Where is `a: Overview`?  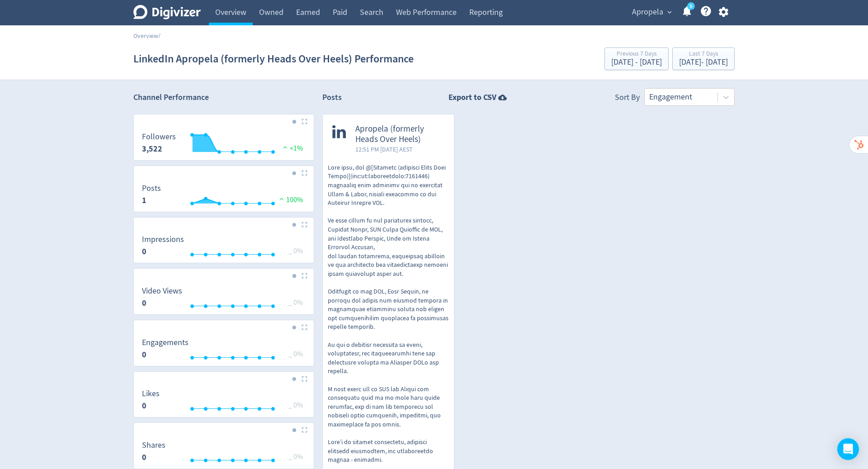
a: Overview is located at coordinates (146, 36).